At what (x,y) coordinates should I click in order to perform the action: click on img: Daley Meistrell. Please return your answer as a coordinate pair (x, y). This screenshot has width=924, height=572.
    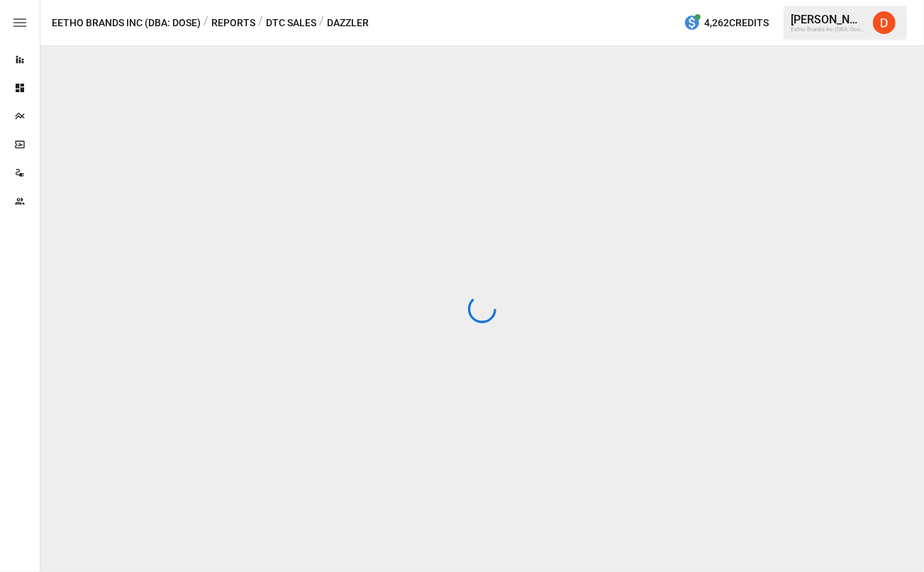
    Looking at the image, I should click on (884, 22).